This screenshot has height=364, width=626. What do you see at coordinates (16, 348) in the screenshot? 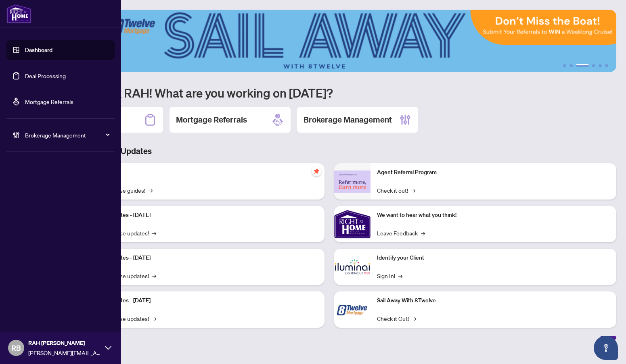
I see `span: RB` at bounding box center [16, 348].